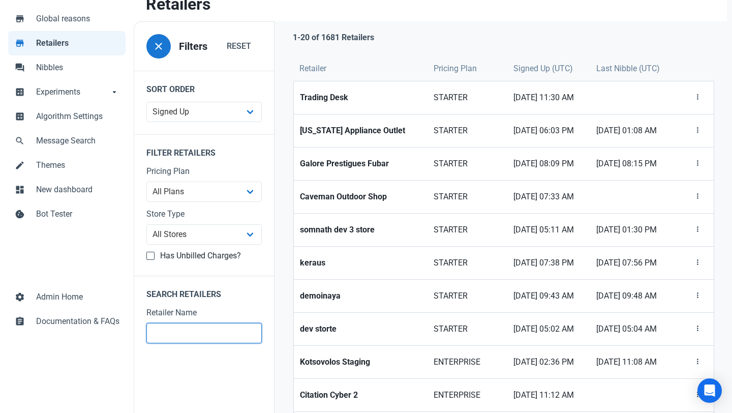  What do you see at coordinates (360, 329) in the screenshot?
I see `a: dev storte` at bounding box center [360, 329].